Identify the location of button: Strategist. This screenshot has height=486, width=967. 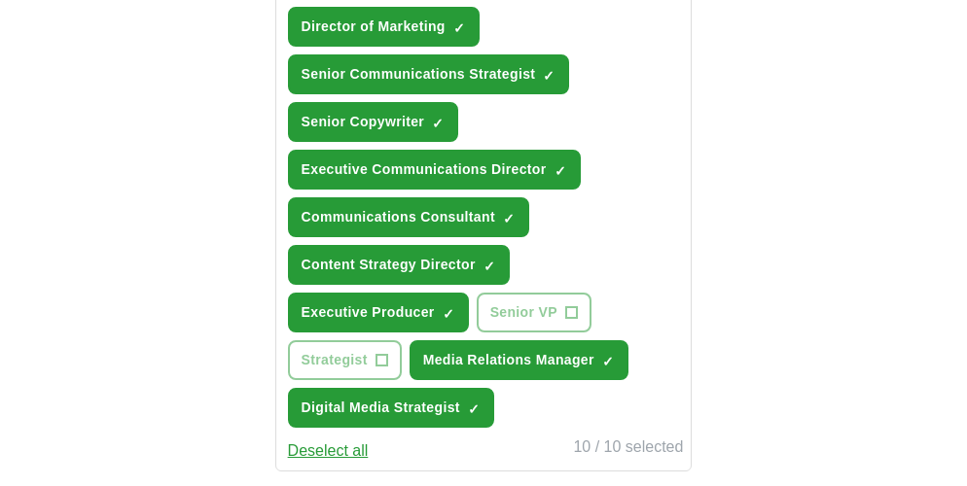
(344, 360).